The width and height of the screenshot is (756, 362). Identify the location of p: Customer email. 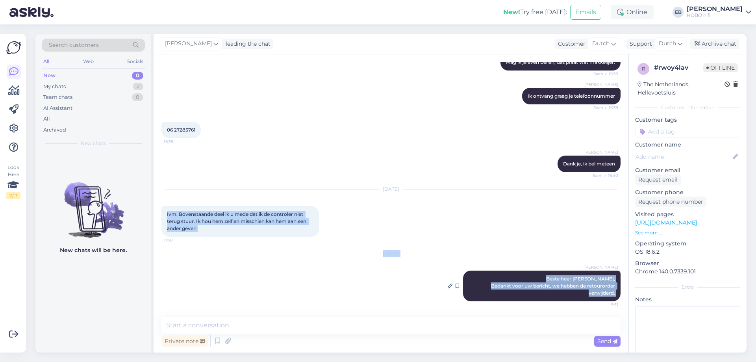
(688, 170).